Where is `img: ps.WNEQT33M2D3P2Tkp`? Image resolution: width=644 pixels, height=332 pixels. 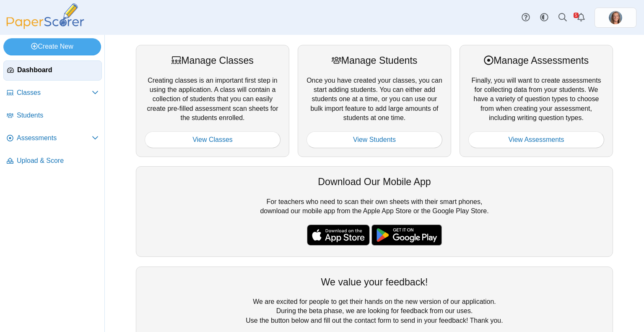 img: ps.WNEQT33M2D3P2Tkp is located at coordinates (616, 18).